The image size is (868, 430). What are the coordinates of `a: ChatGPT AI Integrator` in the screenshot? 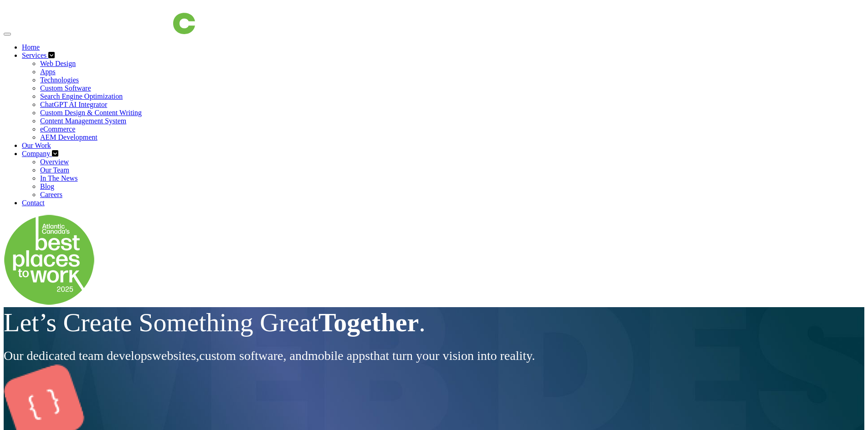 It's located at (74, 104).